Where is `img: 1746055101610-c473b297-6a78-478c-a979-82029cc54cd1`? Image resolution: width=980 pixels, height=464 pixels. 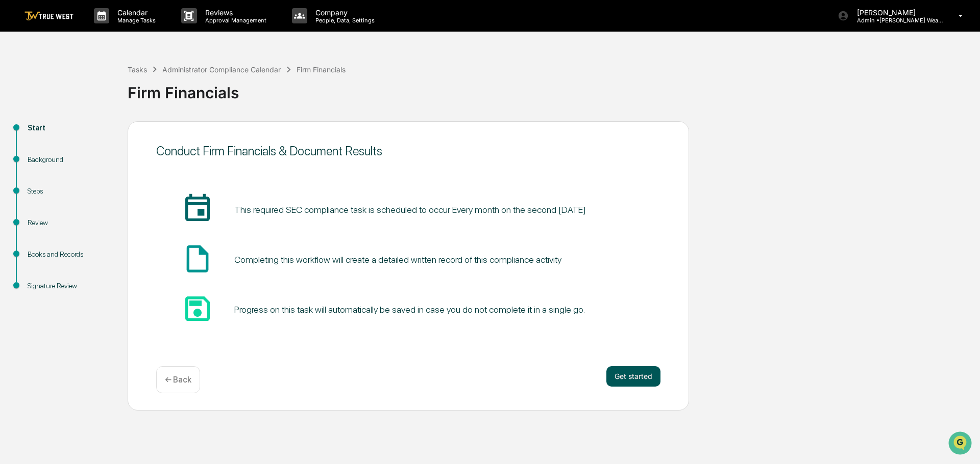
img: 1746055101610-c473b297-6a78-478c-a979-82029cc54cd1 is located at coordinates (19, 88).